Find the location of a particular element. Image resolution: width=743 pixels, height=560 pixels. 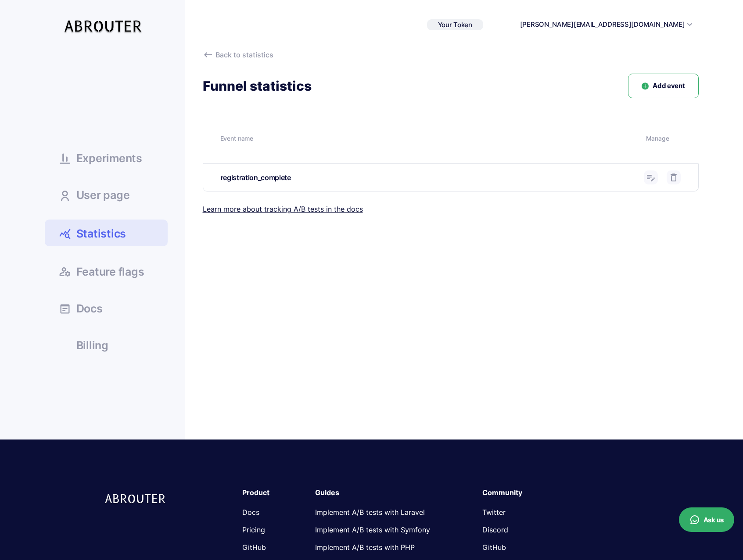

a: Pricing is located at coordinates (253, 530).